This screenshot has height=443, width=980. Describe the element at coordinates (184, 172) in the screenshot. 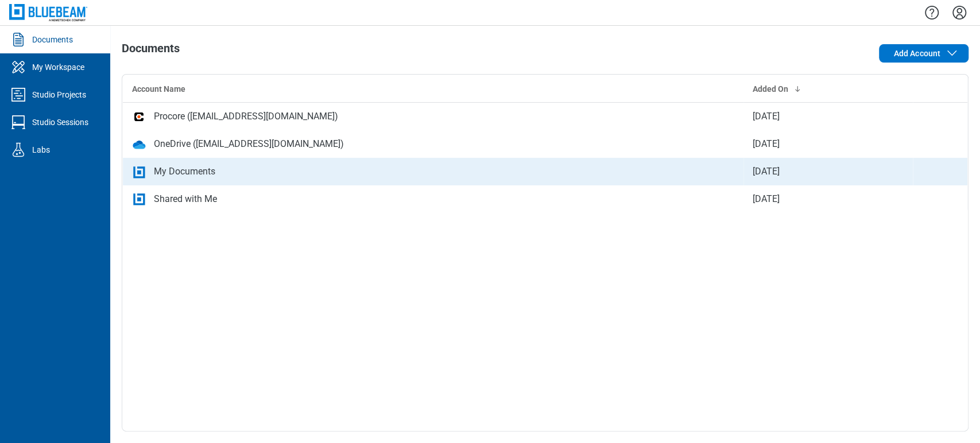

I see `div: My Documents` at that location.